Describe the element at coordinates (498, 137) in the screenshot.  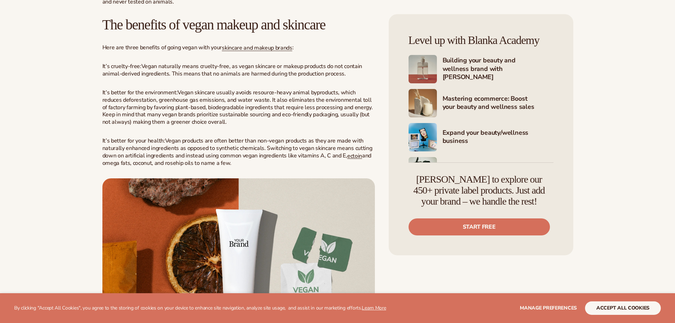
I see `h4: Expand your beauty/wellness business` at that location.